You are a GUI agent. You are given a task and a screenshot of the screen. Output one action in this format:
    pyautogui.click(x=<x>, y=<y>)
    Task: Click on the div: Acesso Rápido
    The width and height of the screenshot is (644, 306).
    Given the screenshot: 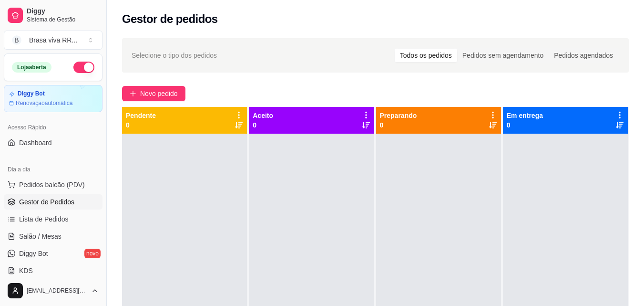 What is the action you would take?
    pyautogui.click(x=53, y=127)
    